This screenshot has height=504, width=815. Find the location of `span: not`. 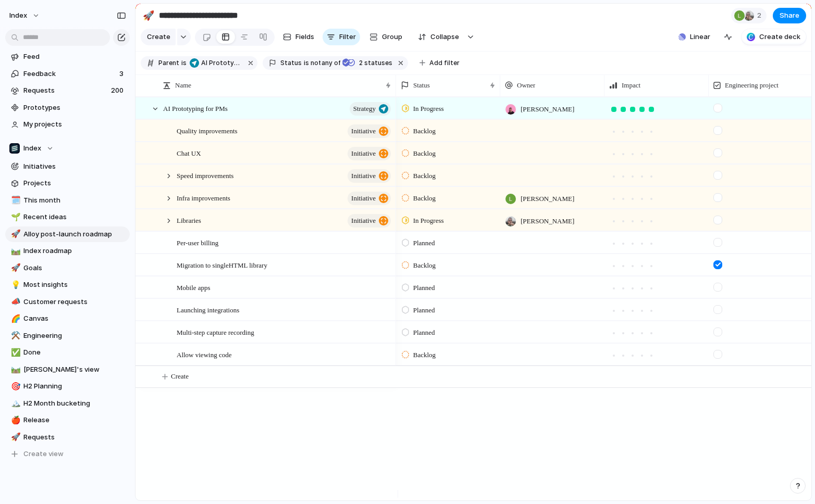

span: not is located at coordinates (314, 63).